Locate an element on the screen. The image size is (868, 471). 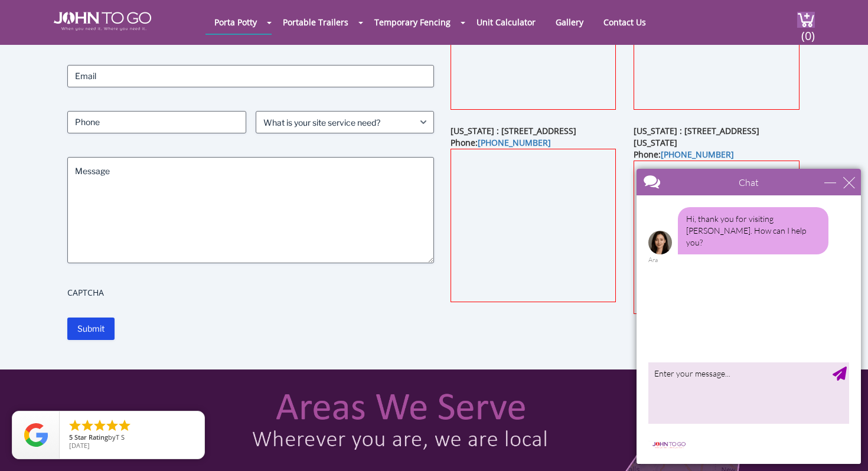
input: Email is located at coordinates (250, 76).